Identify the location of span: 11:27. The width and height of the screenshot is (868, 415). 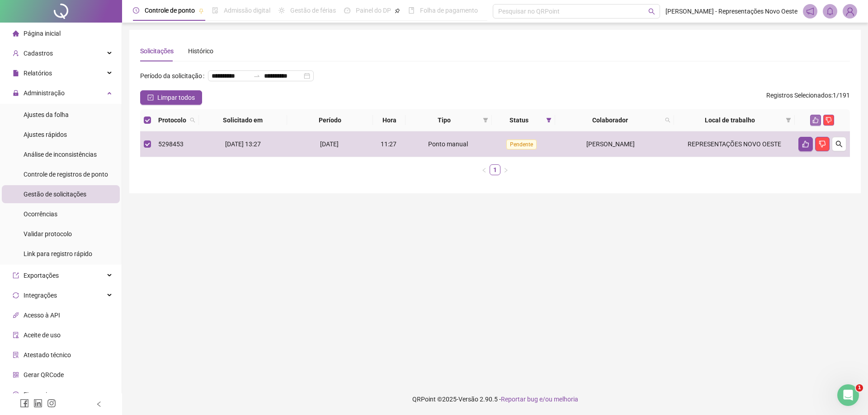
(388, 144).